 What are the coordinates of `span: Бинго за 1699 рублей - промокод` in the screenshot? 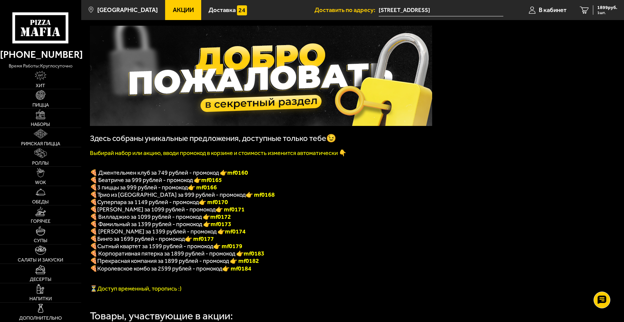 It's located at (141, 239).